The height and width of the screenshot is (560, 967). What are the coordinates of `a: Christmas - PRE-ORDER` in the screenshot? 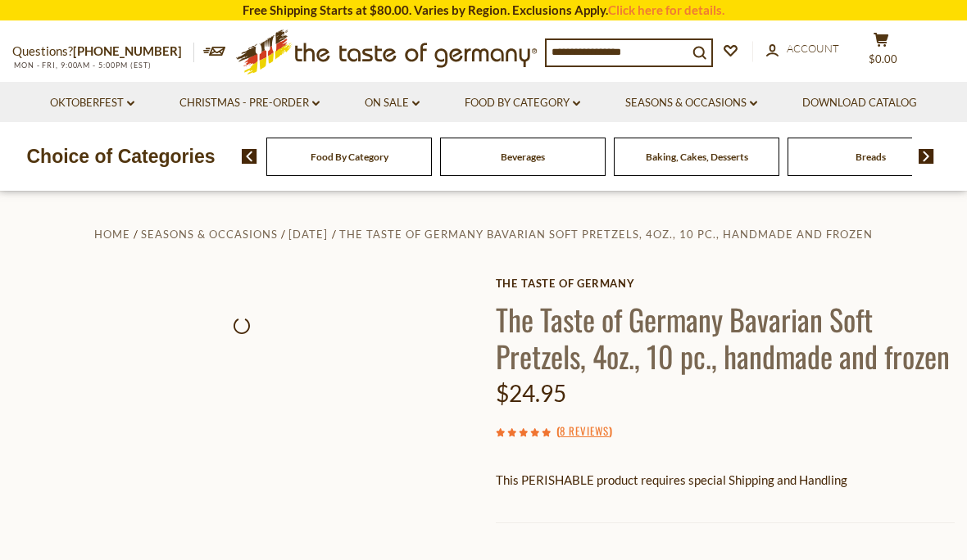 It's located at (249, 103).